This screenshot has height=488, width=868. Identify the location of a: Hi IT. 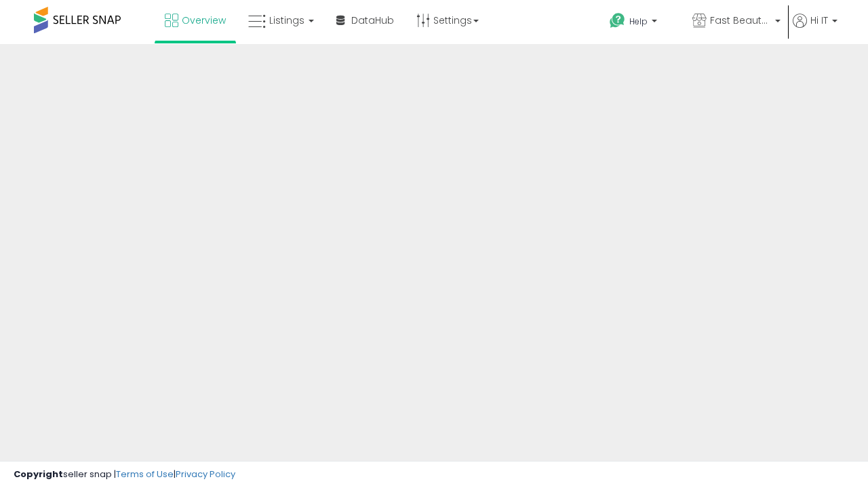
(815, 29).